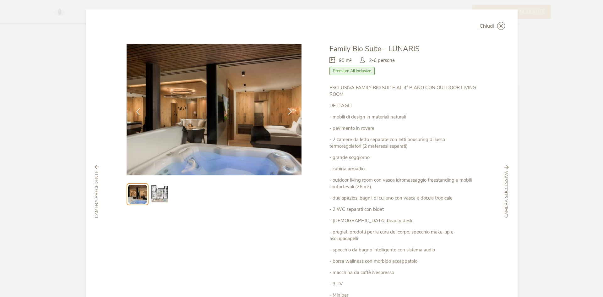  What do you see at coordinates (403, 198) in the screenshot?
I see `p: - due spaziosi bagni, di cui uno con vasca e doccia tropicale` at bounding box center [403, 198].